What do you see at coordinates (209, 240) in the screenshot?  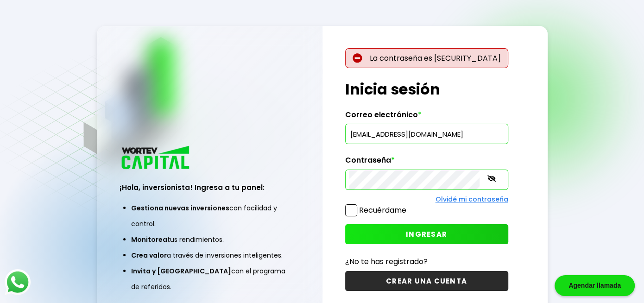 I see `li: tus rendimientos.` at bounding box center [209, 240].